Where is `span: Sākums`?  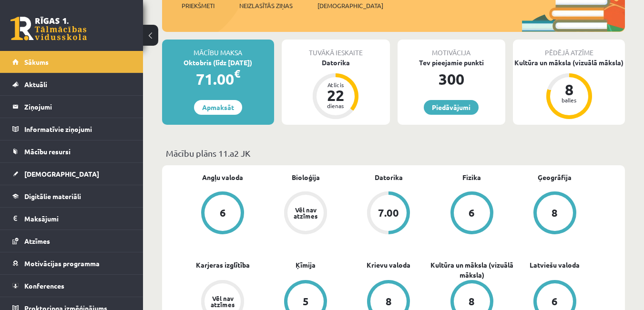 span: Sākums is located at coordinates (36, 62).